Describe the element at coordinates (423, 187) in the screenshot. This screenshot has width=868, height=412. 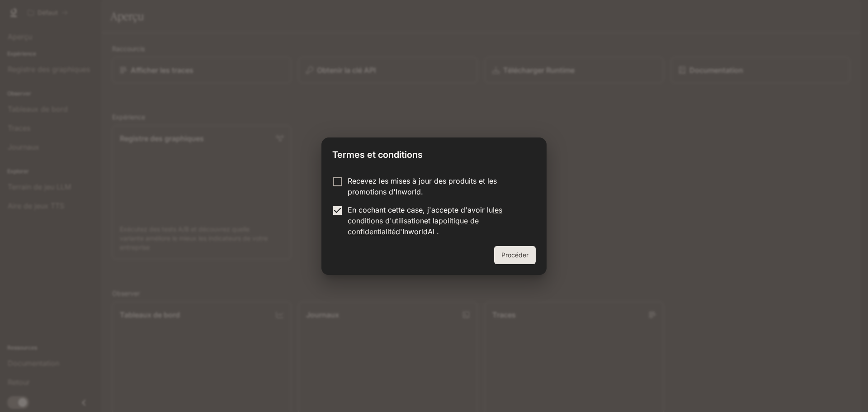
I see `font: Recevez les mises à jour des produits et les promotions d'Inworld.` at that location.